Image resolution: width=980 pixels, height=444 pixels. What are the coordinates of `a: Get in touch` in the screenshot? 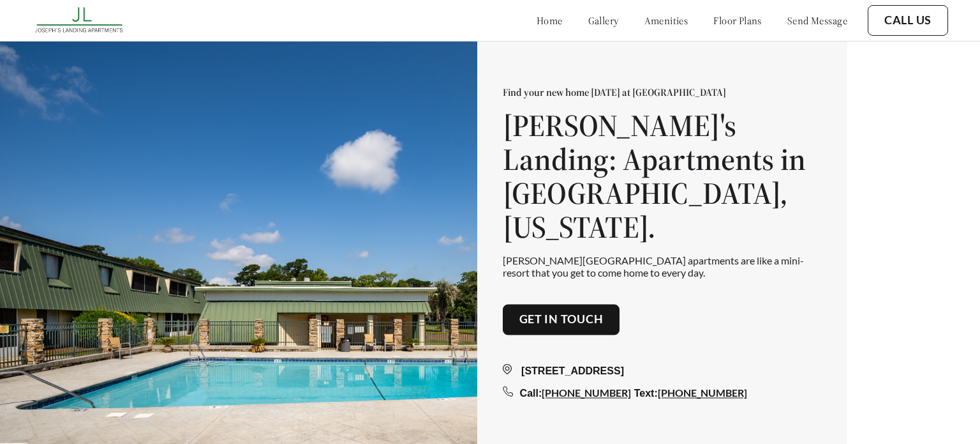 It's located at (562, 319).